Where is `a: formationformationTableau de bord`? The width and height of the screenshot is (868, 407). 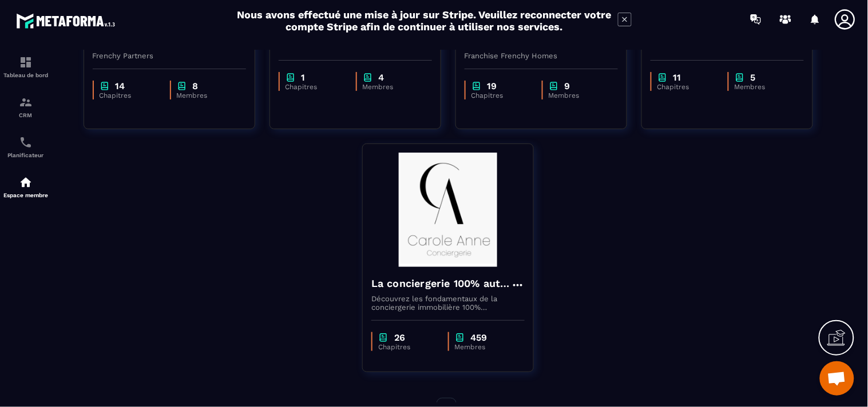 a: formationformationTableau de bord is located at coordinates (26, 67).